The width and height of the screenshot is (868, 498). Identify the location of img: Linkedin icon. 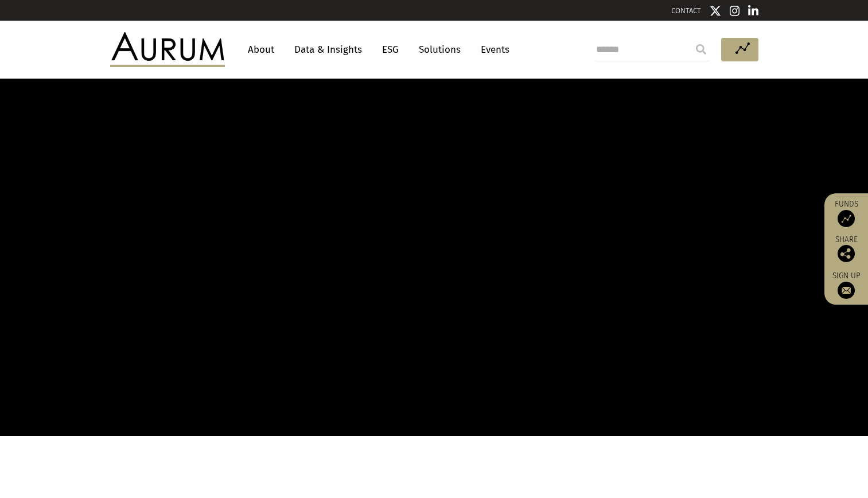
(753, 11).